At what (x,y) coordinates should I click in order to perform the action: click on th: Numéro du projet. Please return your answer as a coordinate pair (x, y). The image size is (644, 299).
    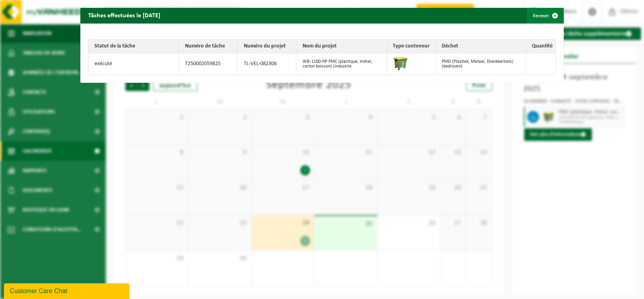
    Looking at the image, I should click on (267, 46).